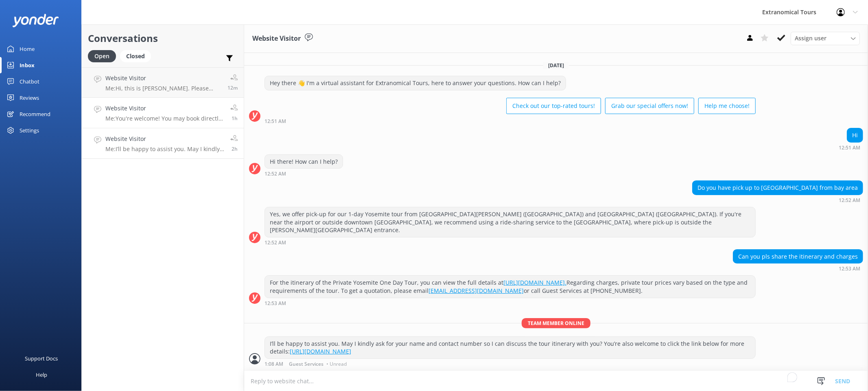 The height and width of the screenshot is (391, 868). What do you see at coordinates (510, 364) in the screenshot?
I see `div: Aug 29 2025 10:08am (UTC -07:00) America/Tijuana` at bounding box center [510, 364].